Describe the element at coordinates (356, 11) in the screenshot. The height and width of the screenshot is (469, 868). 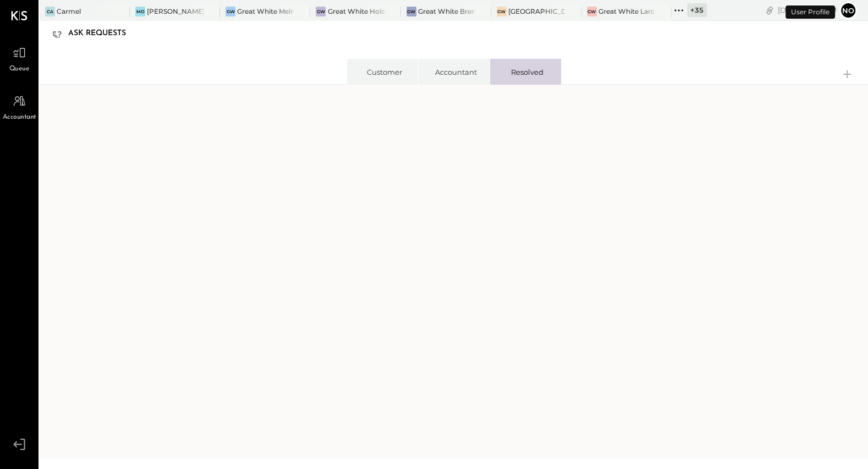
I see `div: Great White Holdings` at that location.